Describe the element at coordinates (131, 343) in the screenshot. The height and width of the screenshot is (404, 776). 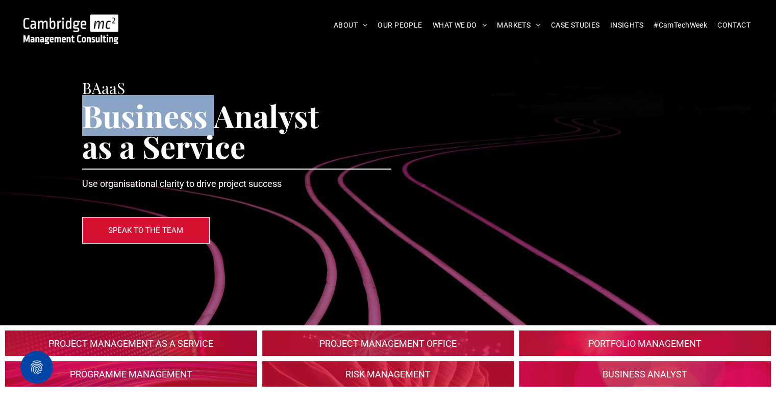
I see `a: Project Management As a Service | PMaaS is a Cost-Effective Solution` at that location.